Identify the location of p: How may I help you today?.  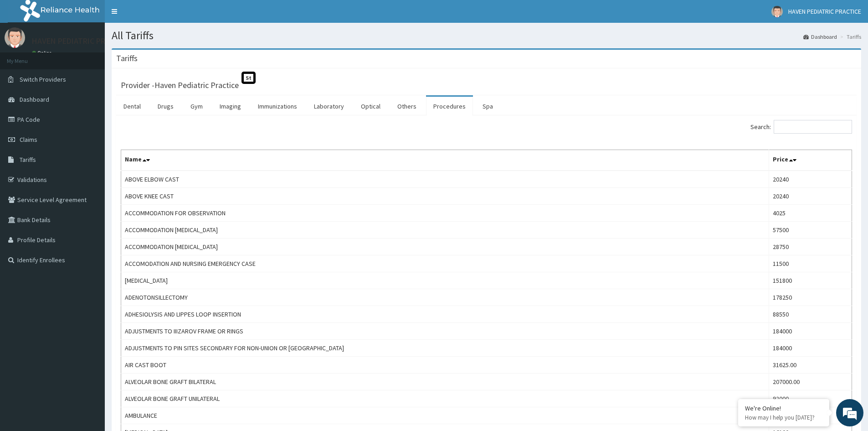
(784, 417).